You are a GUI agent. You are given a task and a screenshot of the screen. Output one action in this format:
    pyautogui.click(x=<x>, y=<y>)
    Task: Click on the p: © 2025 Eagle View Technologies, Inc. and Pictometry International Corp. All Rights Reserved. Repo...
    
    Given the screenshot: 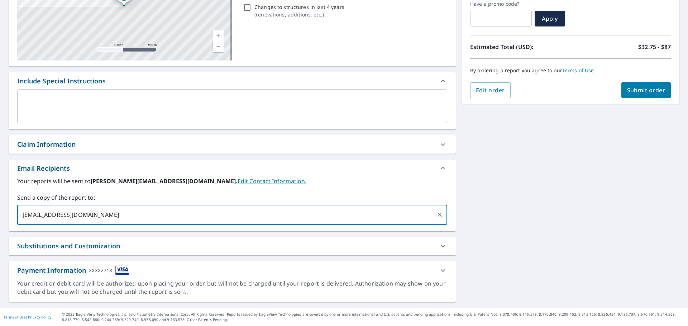 What is the action you would take?
    pyautogui.click(x=373, y=317)
    